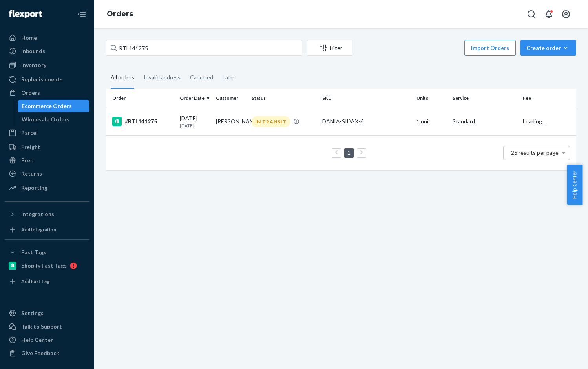 Image resolution: width=588 pixels, height=369 pixels. What do you see at coordinates (141, 98) in the screenshot?
I see `th: Order` at bounding box center [141, 98].